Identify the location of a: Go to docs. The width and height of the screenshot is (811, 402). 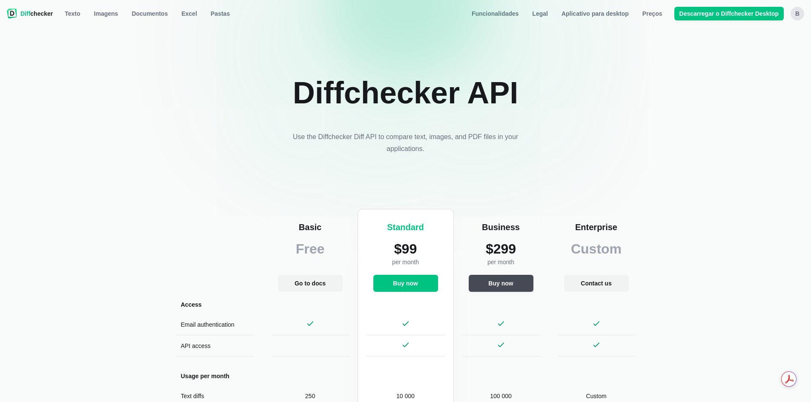
(310, 283).